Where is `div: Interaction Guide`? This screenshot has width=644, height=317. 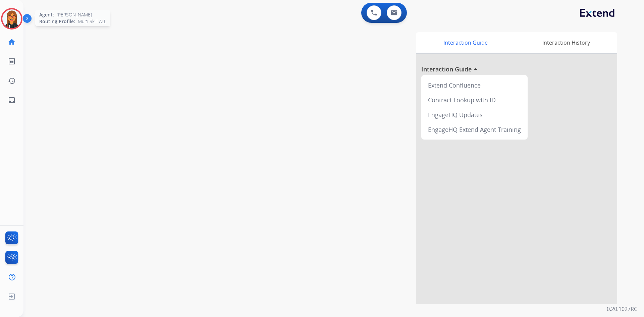
div: Interaction Guide is located at coordinates (465, 42).